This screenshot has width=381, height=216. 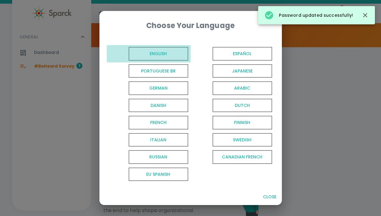 I want to click on span: Japanese, so click(x=243, y=71).